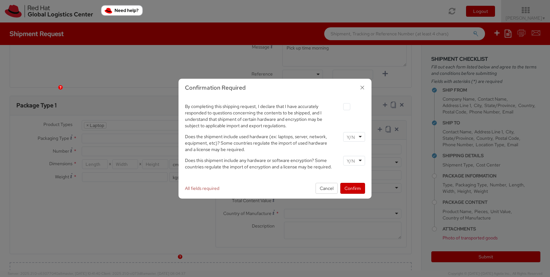 The image size is (550, 277). I want to click on button: Confirm, so click(353, 189).